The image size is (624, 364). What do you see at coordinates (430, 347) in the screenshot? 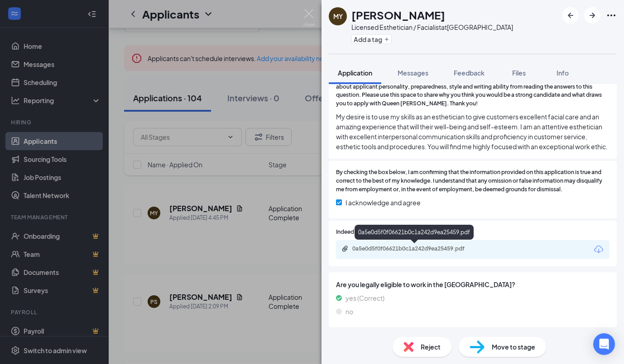
I see `span: Reject` at bounding box center [430, 347].